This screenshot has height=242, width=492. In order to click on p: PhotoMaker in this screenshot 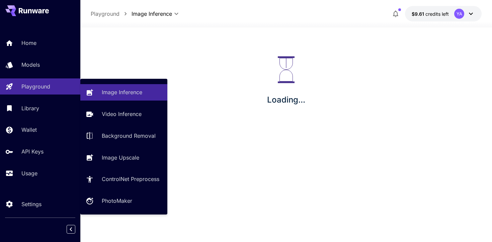, I will do `click(117, 200)`.